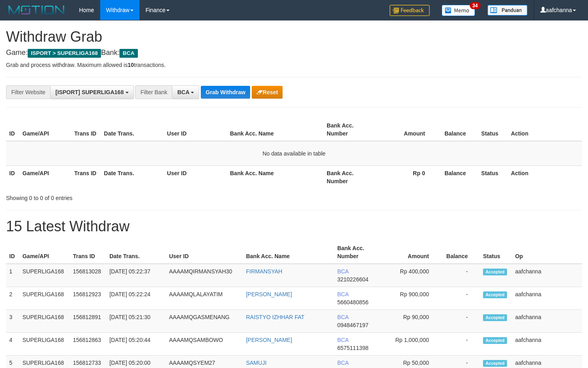 This screenshot has height=368, width=588. Describe the element at coordinates (294, 65) in the screenshot. I see `p: Grab and process withdraw. Maximum allowed is transactions.` at that location.